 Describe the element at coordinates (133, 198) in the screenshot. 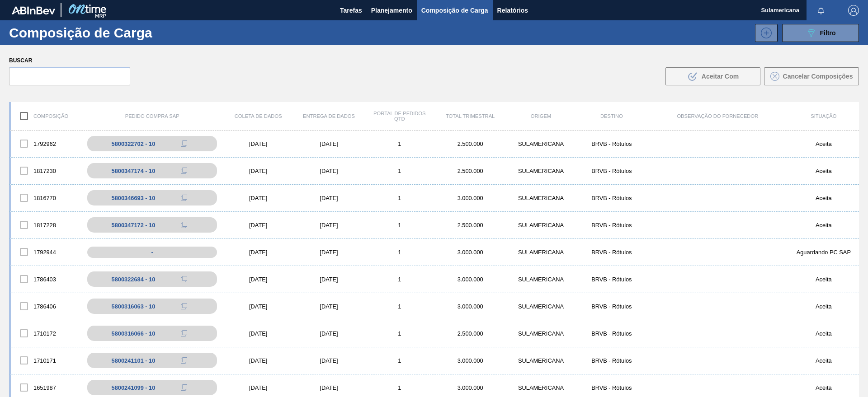

I see `font: 5800346693 - 10` at that location.